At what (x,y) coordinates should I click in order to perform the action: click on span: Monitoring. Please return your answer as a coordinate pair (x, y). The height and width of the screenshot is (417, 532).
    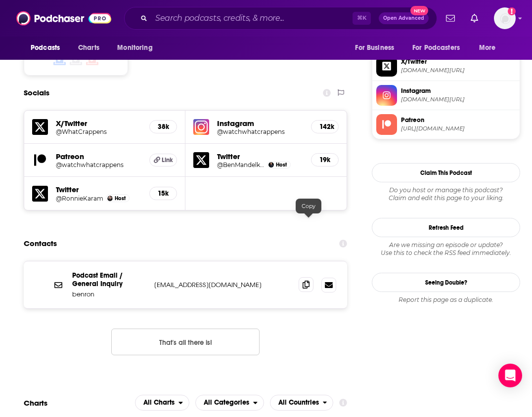
    Looking at the image, I should click on (135, 48).